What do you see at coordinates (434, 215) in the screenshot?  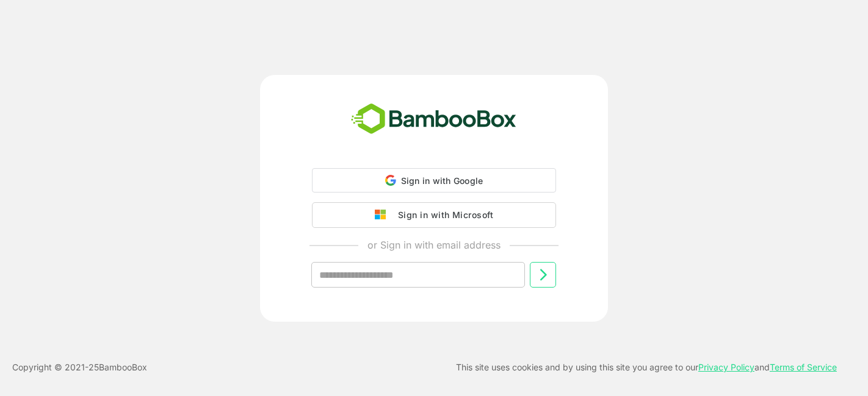 I see `button: Sign in with Microsoft` at bounding box center [434, 215].